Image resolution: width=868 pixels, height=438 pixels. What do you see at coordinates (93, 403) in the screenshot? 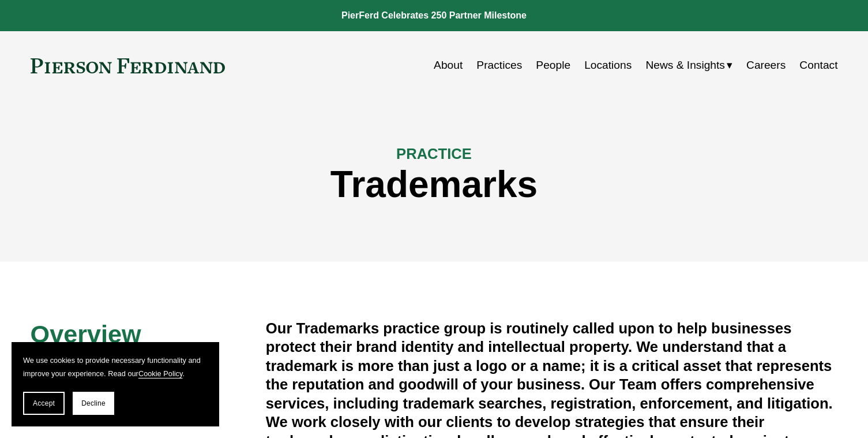
I see `span: Decline` at bounding box center [93, 403].